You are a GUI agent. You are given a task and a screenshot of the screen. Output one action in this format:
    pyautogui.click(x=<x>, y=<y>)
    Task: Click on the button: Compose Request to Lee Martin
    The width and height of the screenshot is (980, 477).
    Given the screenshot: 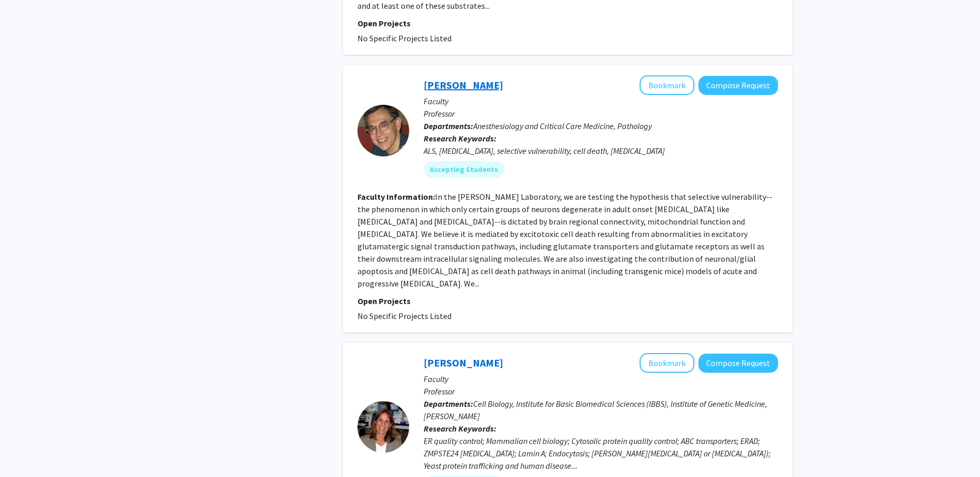 What is the action you would take?
    pyautogui.click(x=738, y=85)
    